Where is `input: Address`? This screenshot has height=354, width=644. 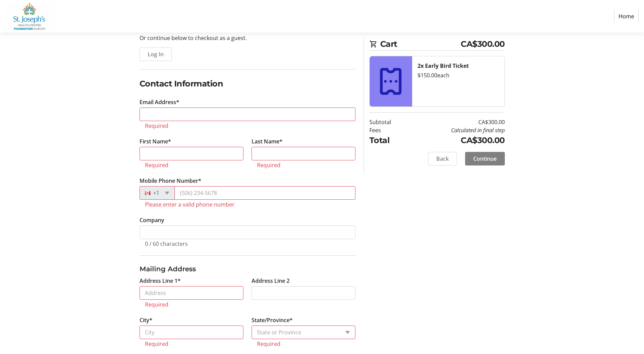 input: Address is located at coordinates (192, 293).